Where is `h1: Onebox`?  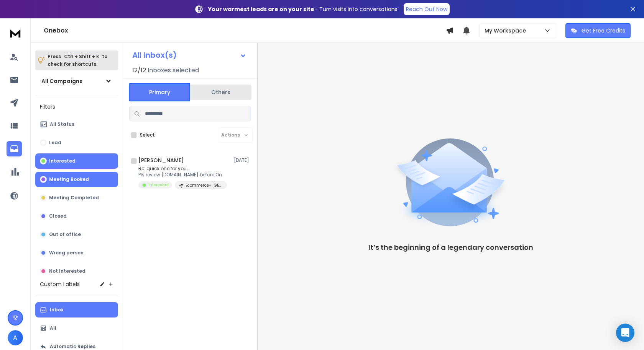
h1: Onebox is located at coordinates (245, 30).